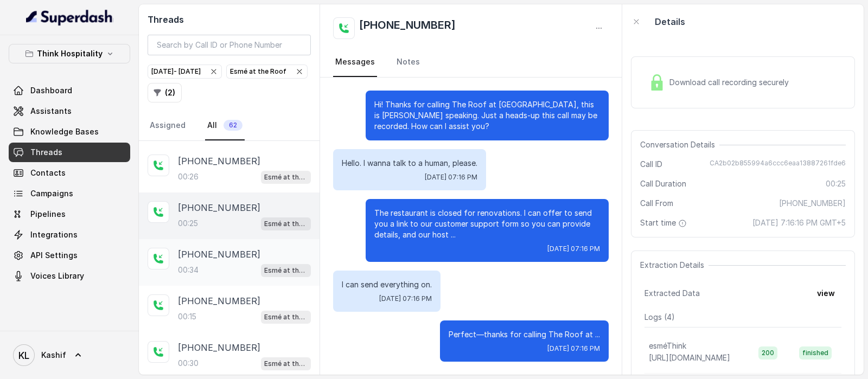  What do you see at coordinates (188, 363) in the screenshot?
I see `p: 00:30` at bounding box center [188, 363].